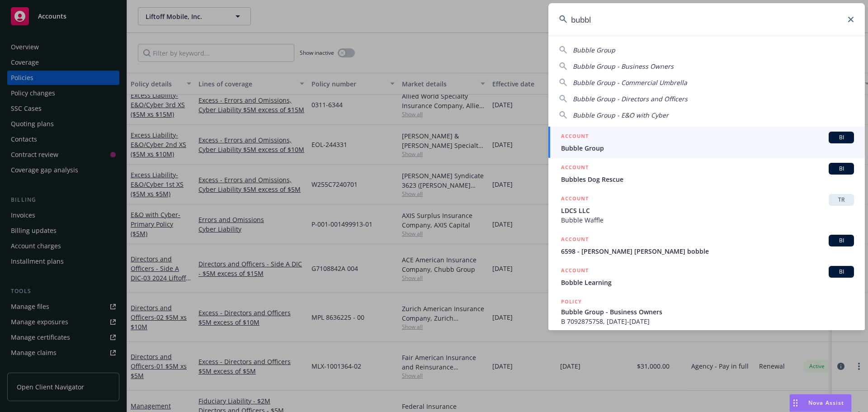 This screenshot has width=868, height=412. I want to click on span: TR, so click(841, 199).